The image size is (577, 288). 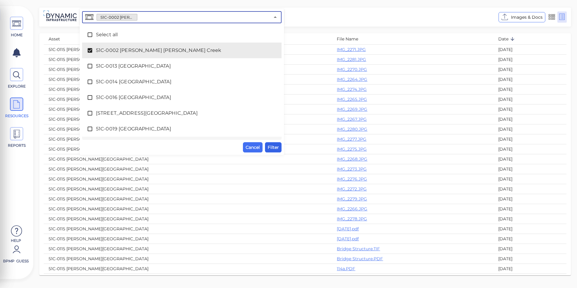 I want to click on a: HOME, so click(x=17, y=27).